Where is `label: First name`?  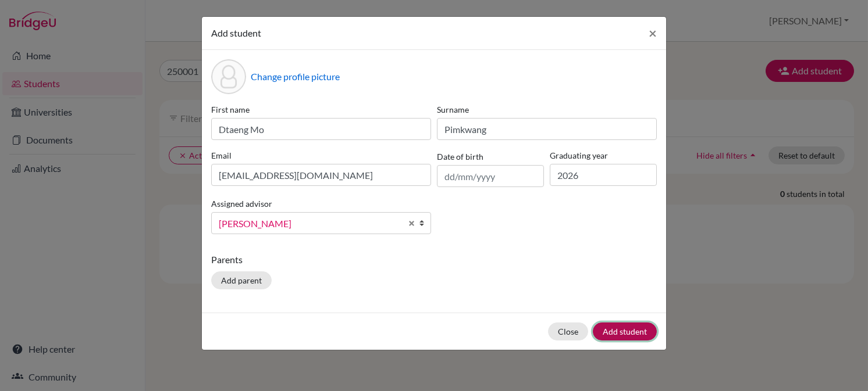
label: First name is located at coordinates (321, 109).